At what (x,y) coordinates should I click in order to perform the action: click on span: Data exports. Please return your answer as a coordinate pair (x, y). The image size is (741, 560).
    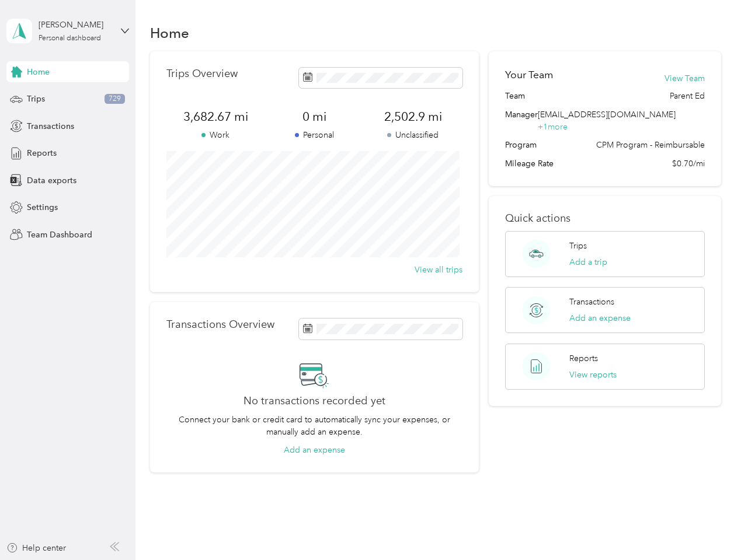
    Looking at the image, I should click on (52, 180).